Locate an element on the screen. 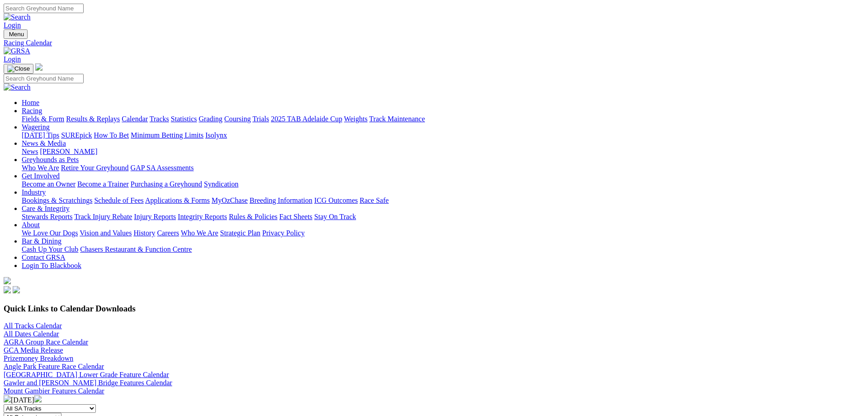  a: Isolynx is located at coordinates (216, 135).